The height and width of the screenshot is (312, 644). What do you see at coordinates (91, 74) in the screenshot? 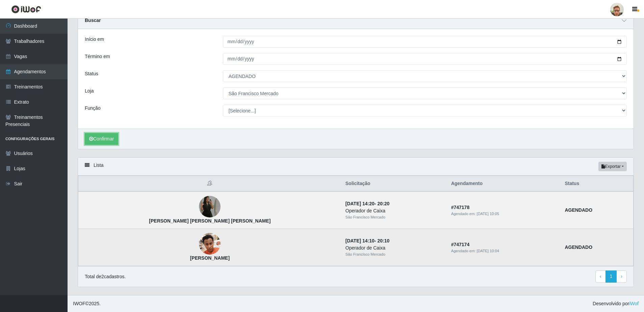
I see `label: Status` at bounding box center [91, 74].